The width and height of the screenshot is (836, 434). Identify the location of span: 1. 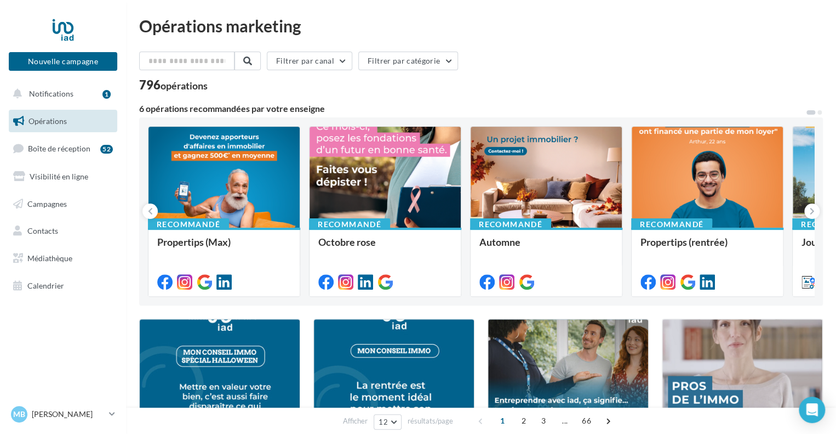
(503, 420).